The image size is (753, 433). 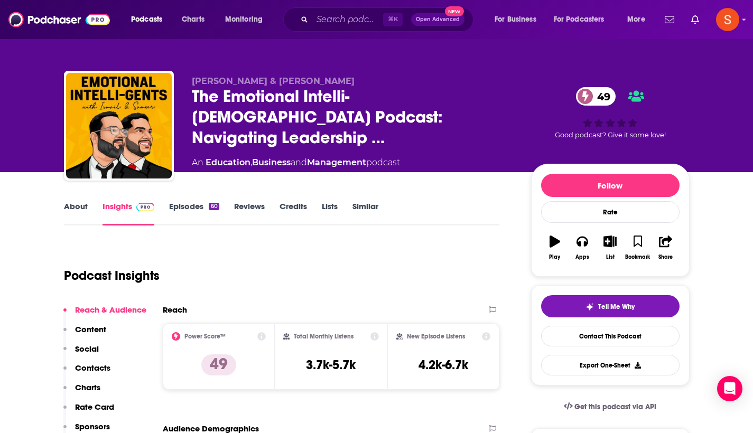 What do you see at coordinates (119, 126) in the screenshot?
I see `a: The Emotional Intelli-Gents Podcast: Navigating Leadership with Emotional intelligence` at bounding box center [119, 126].